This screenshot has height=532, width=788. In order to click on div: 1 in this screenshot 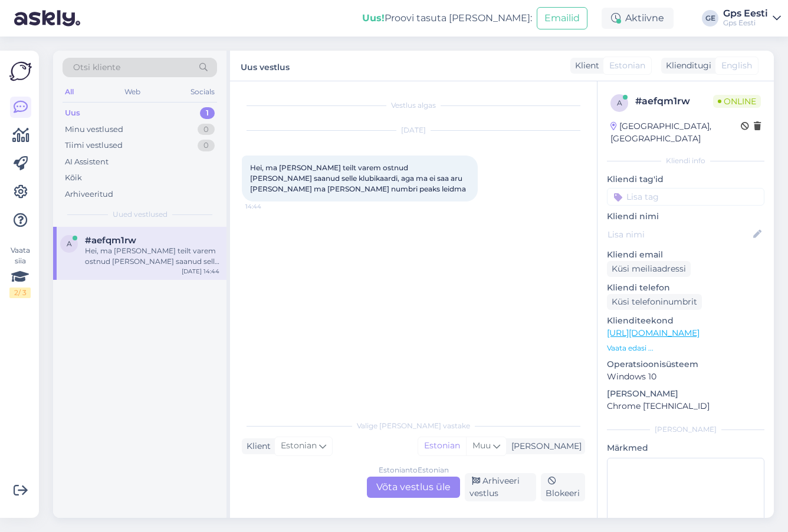, I will do `click(207, 114)`.